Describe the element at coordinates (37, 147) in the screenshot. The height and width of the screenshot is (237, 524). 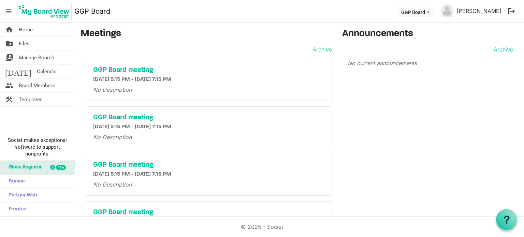
I see `span: Societ makes exceptional software to support nonprofits.` at that location.